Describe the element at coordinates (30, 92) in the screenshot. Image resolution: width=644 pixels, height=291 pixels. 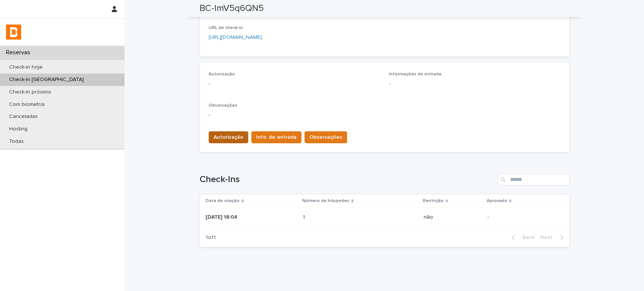
I see `p: Check-in próximo` at that location.